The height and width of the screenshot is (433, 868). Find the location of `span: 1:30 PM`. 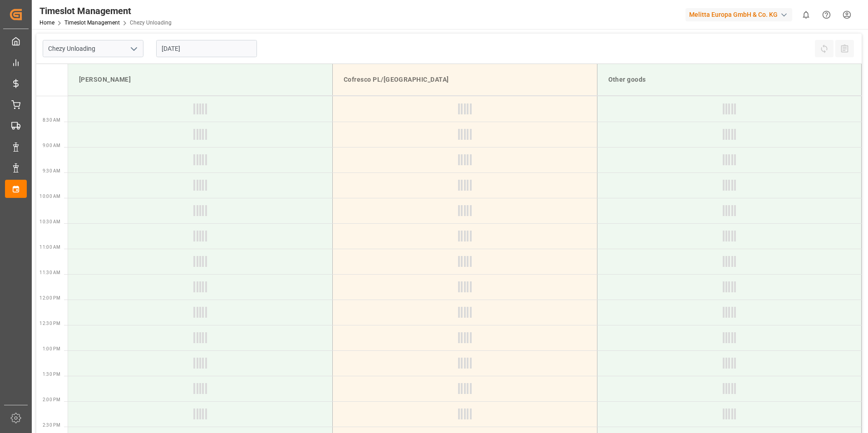

span: 1:30 PM is located at coordinates (51, 374).